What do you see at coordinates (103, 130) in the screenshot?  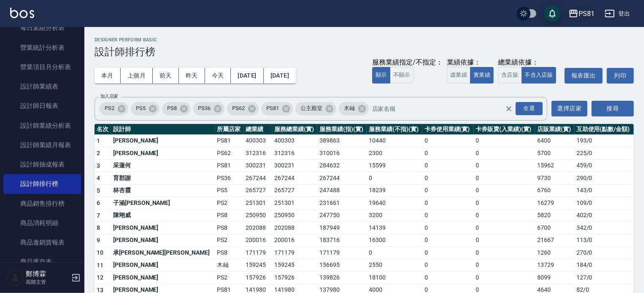 I see `th: 名次` at bounding box center [103, 130].